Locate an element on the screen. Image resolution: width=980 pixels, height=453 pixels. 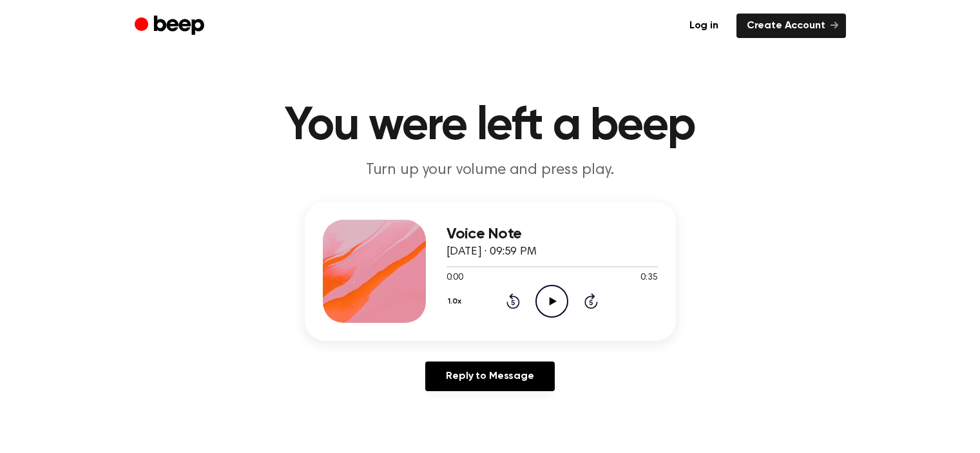
a: Log in is located at coordinates (703, 26).